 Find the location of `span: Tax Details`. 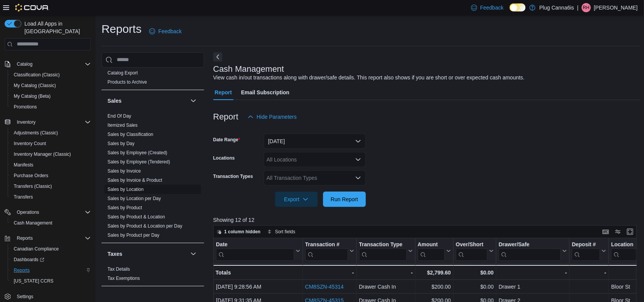

span: Tax Details is located at coordinates (119, 269).